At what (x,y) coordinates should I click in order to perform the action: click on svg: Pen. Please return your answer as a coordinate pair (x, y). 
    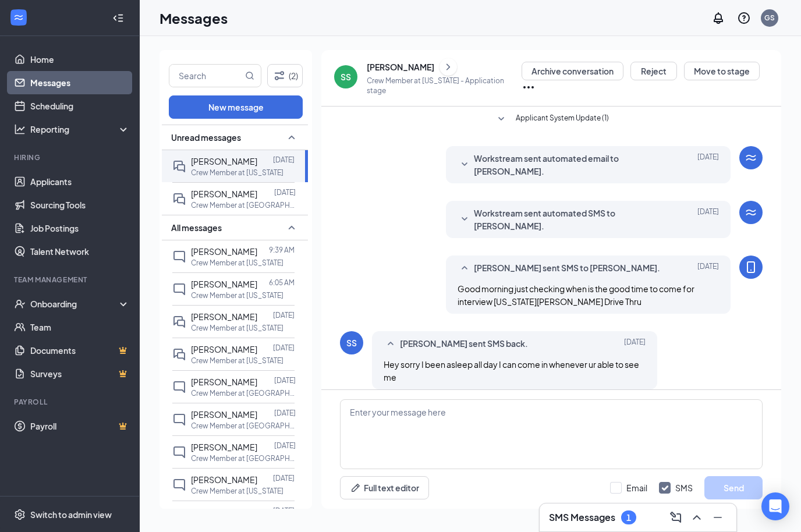
    Looking at the image, I should click on (356, 488).